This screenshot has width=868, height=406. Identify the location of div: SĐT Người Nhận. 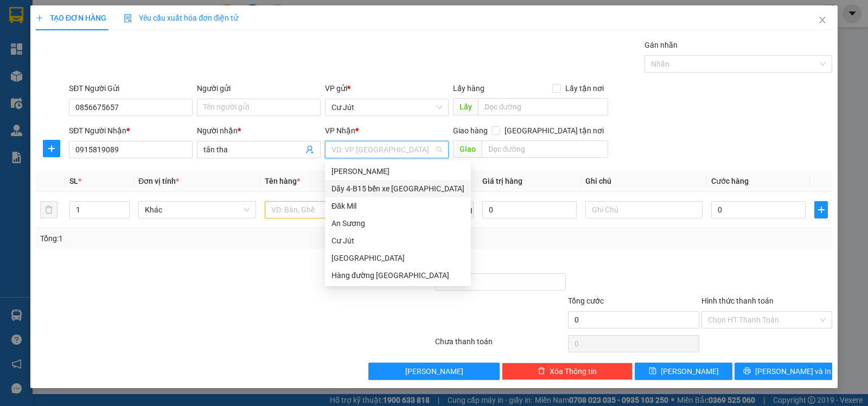
(131, 130).